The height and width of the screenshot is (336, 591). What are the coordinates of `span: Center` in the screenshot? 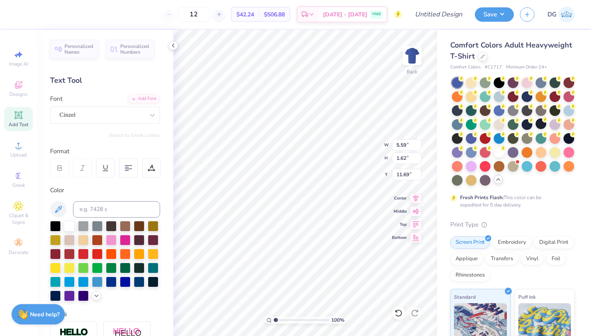 It's located at (399, 199).